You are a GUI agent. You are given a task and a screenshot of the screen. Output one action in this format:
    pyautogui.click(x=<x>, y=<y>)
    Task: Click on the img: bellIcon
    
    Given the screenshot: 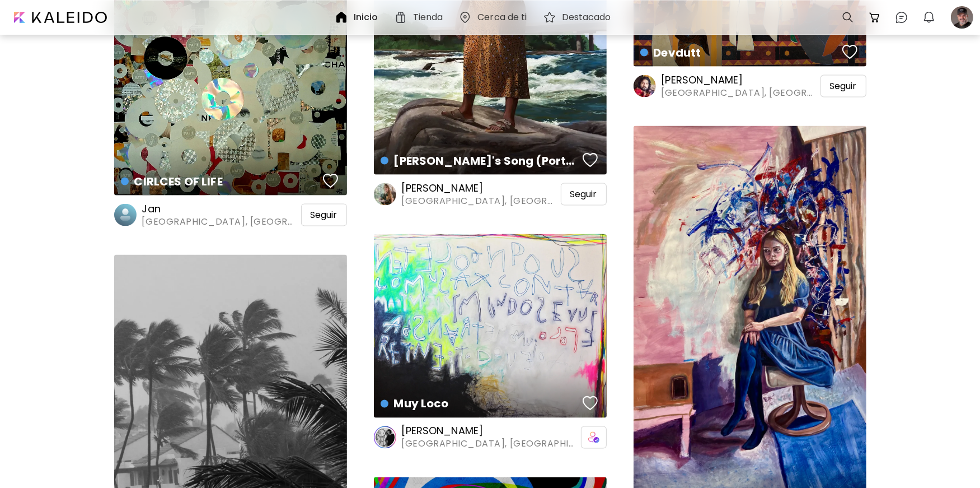 What is the action you would take?
    pyautogui.click(x=929, y=17)
    